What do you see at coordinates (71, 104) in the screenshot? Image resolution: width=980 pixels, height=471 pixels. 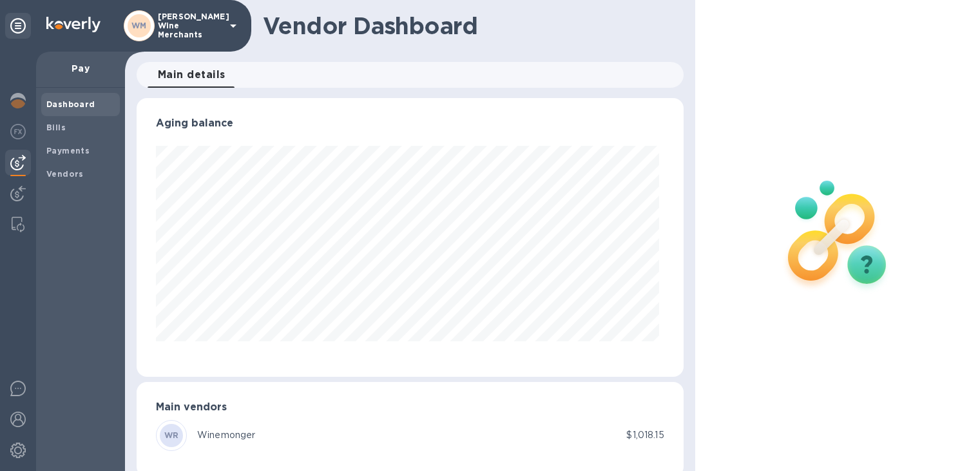 I see `b: Dashboard` at bounding box center [71, 104].